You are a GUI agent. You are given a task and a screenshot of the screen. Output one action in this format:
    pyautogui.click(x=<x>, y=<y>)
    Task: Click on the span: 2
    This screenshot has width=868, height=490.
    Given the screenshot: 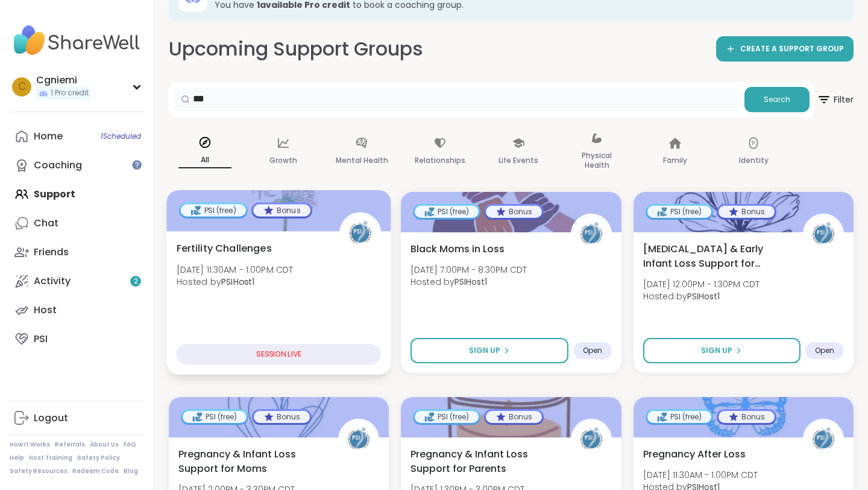 What is the action you would take?
    pyautogui.click(x=135, y=281)
    